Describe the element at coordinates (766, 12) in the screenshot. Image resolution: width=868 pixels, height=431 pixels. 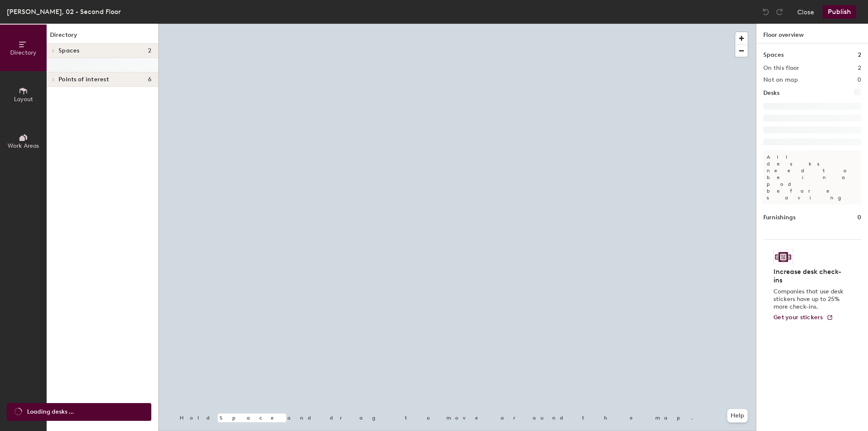
I see `img: Undo` at that location.